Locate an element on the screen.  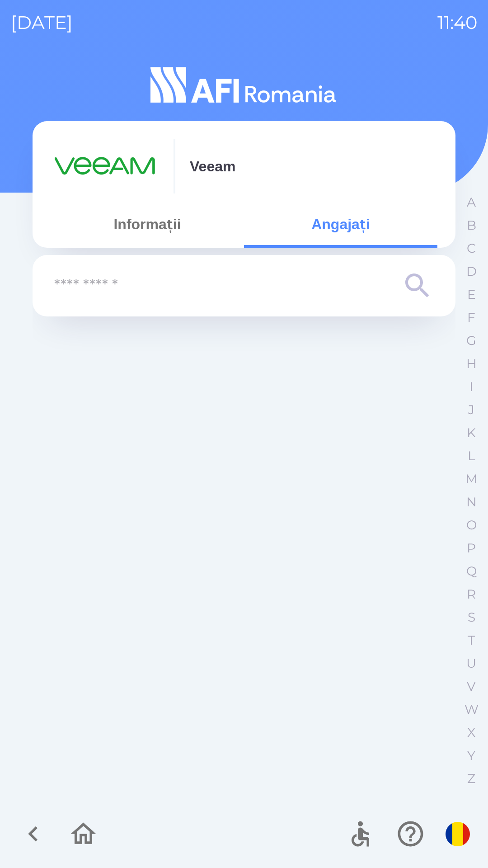
img: Logo is located at coordinates (244, 85).